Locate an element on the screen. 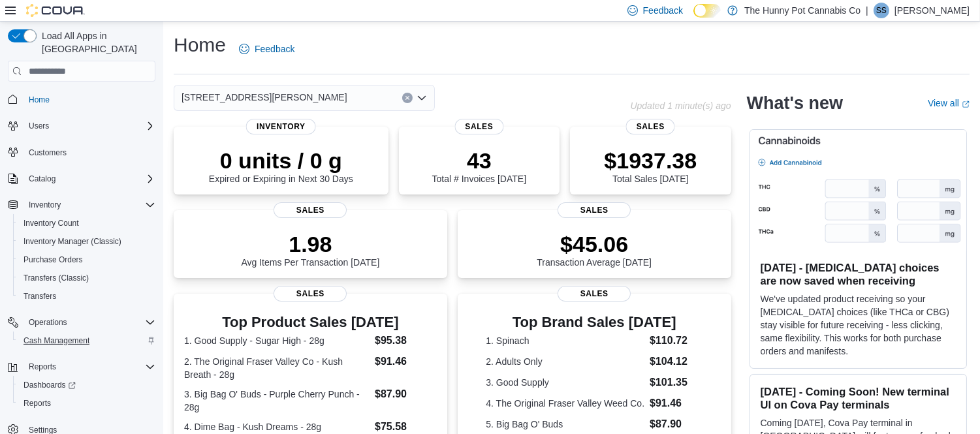 The height and width of the screenshot is (434, 980). svg: External link is located at coordinates (966, 104).